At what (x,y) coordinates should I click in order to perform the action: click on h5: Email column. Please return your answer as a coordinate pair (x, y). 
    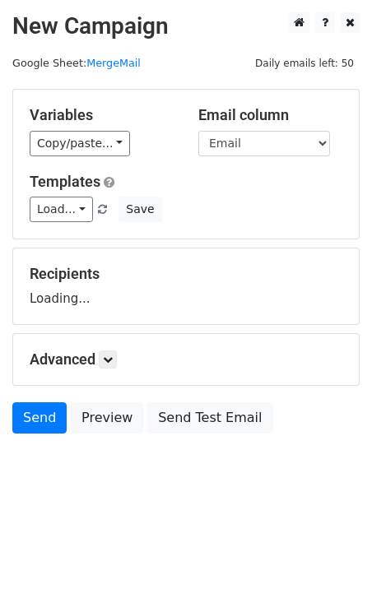
    Looking at the image, I should click on (270, 115).